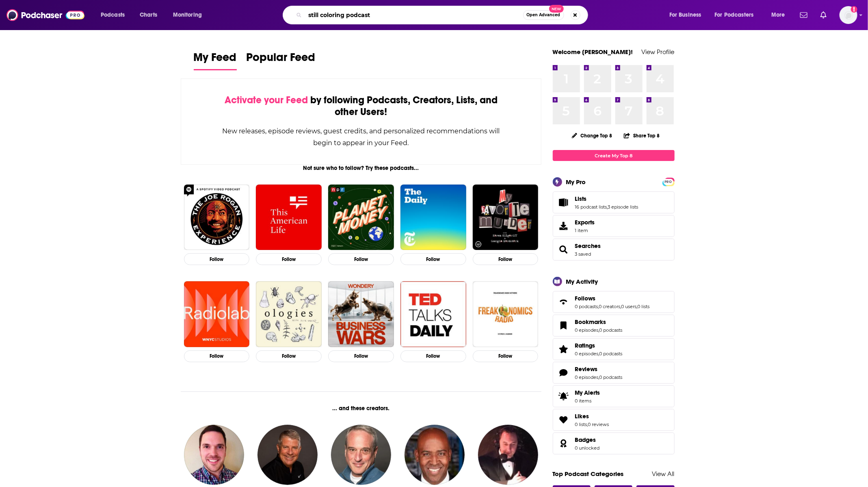  I want to click on div: by following Podcasts, Creators, Lists, and other Users!, so click(361, 106).